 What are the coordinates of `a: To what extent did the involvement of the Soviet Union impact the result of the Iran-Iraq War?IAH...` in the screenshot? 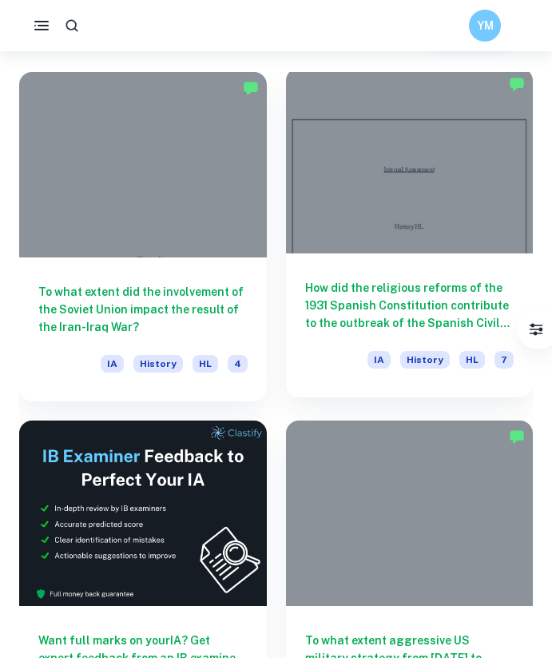 It's located at (143, 237).